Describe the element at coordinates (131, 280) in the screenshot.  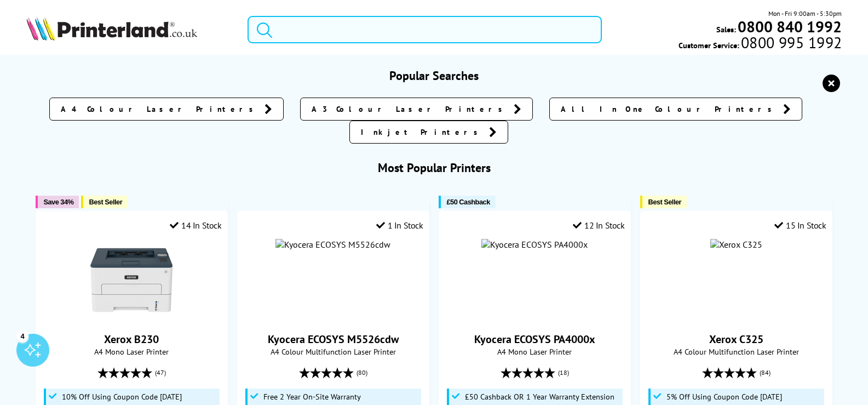
I see `img: Xerox B230` at that location.